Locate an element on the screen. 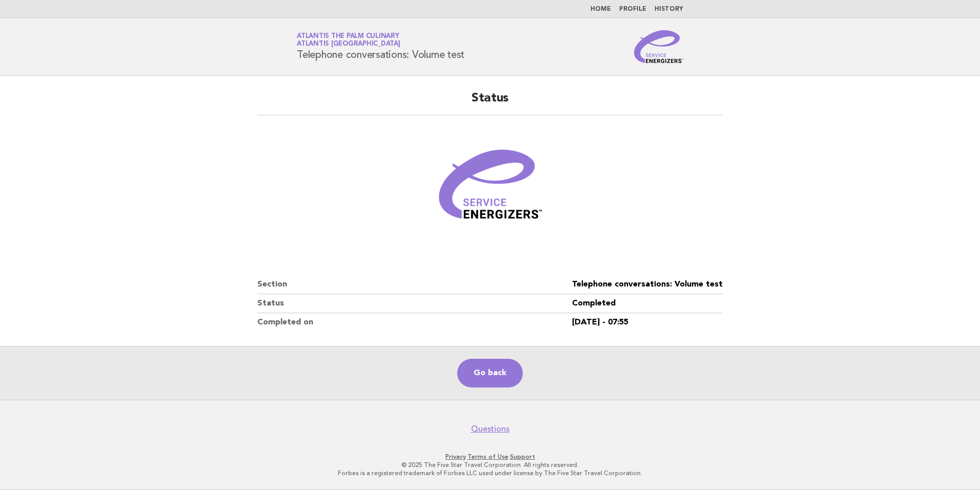  a: Go back is located at coordinates (490, 374).